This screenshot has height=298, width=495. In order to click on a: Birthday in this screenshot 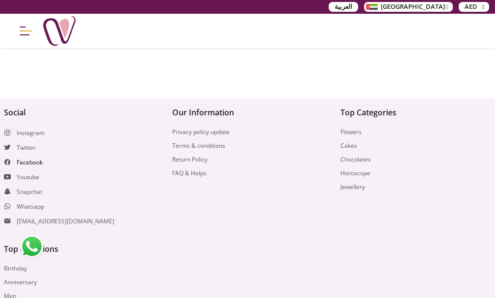, I will do `click(15, 268)`.